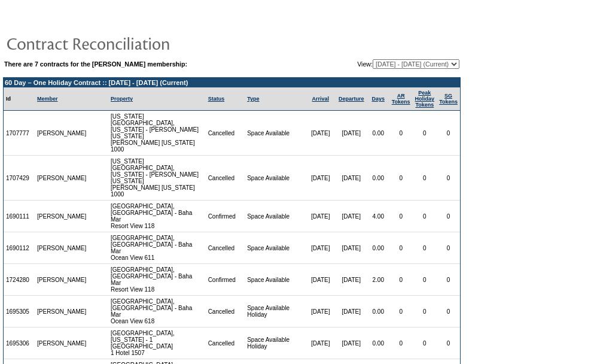 The height and width of the screenshot is (364, 594). Describe the element at coordinates (19, 247) in the screenshot. I see `td: 1690112` at that location.